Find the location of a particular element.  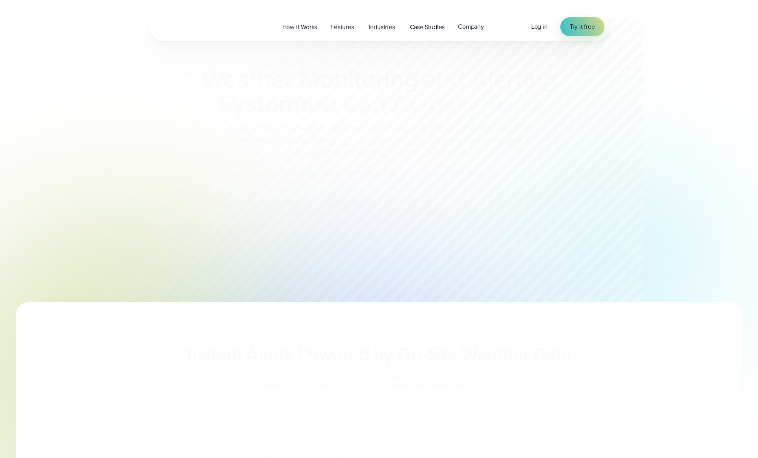

a: Try it free is located at coordinates (582, 27).